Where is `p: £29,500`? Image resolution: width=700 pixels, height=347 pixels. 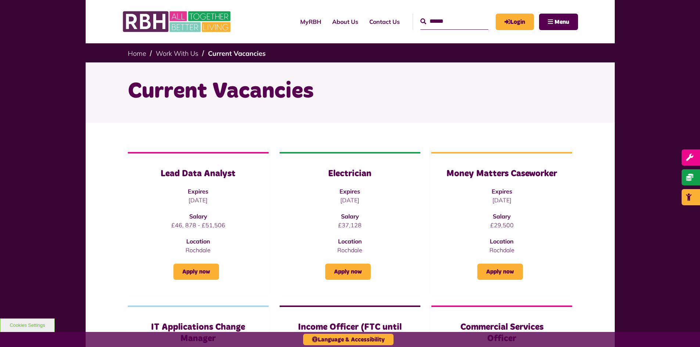 p: £29,500 is located at coordinates (502, 225).